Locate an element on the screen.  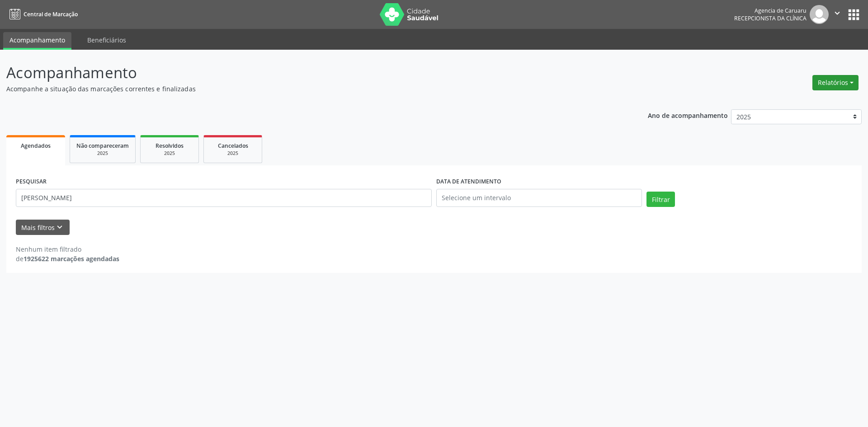
div: Agencia de Caruaru is located at coordinates (770, 11).